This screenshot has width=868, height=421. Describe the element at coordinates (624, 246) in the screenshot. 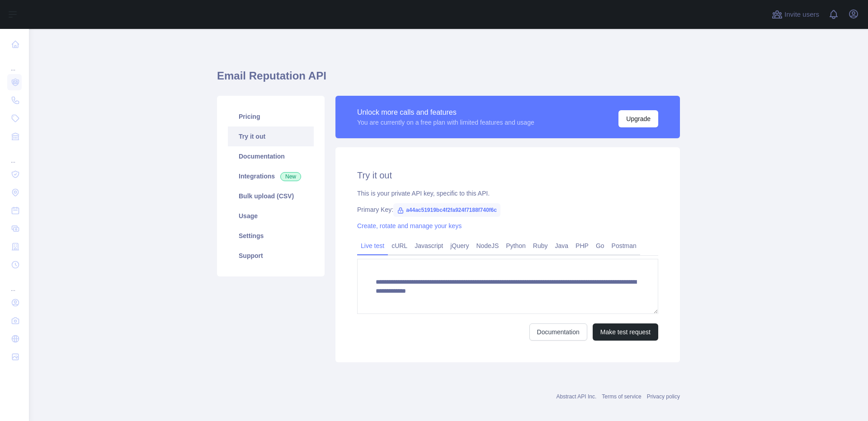

I see `a: Postman` at that location.